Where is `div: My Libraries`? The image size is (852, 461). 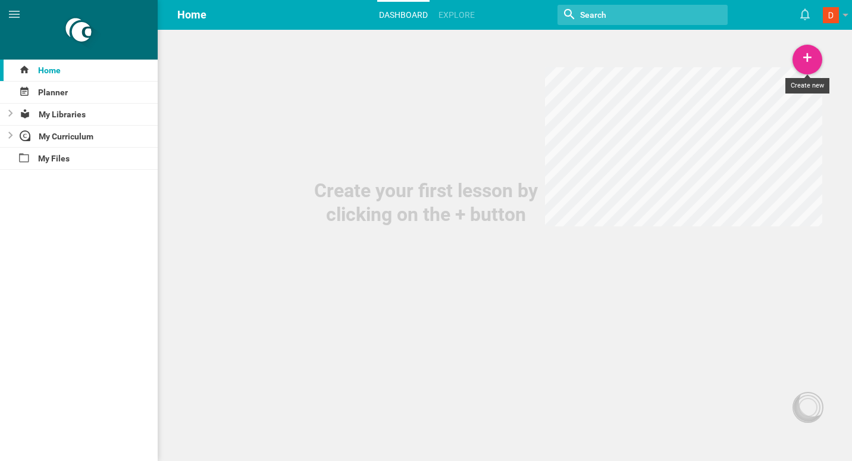
div: My Libraries is located at coordinates (87, 114).